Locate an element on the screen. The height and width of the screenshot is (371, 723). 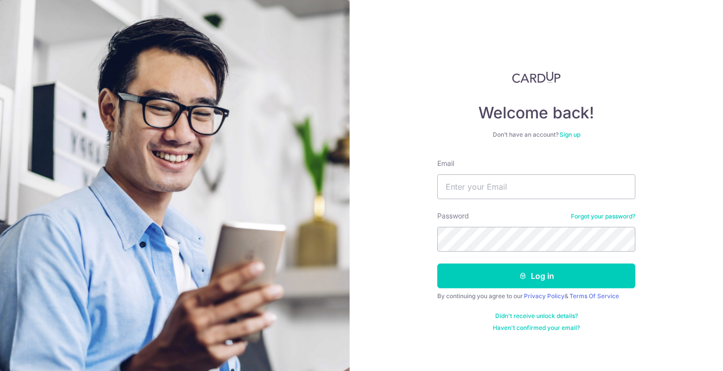
h4: Welcome back! is located at coordinates (536, 113).